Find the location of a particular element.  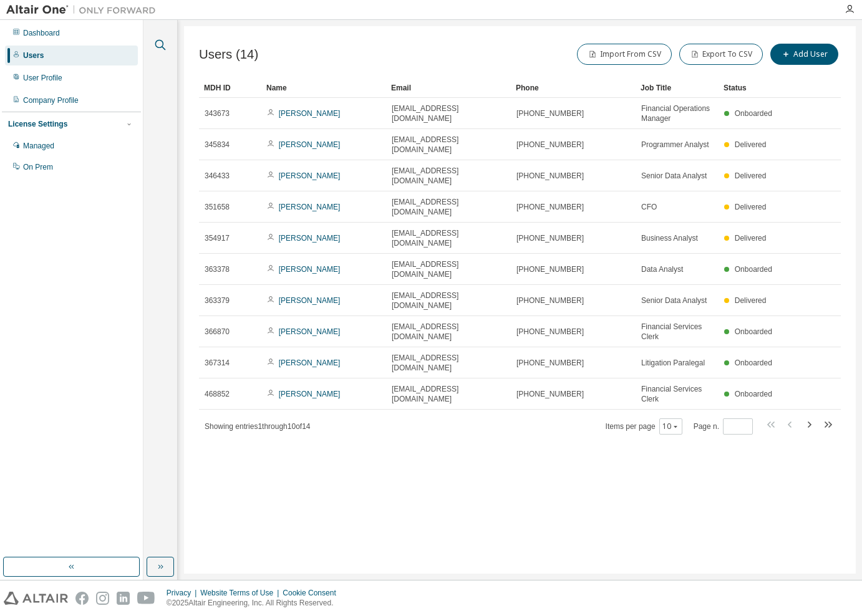

div: Job Title is located at coordinates (677, 88).